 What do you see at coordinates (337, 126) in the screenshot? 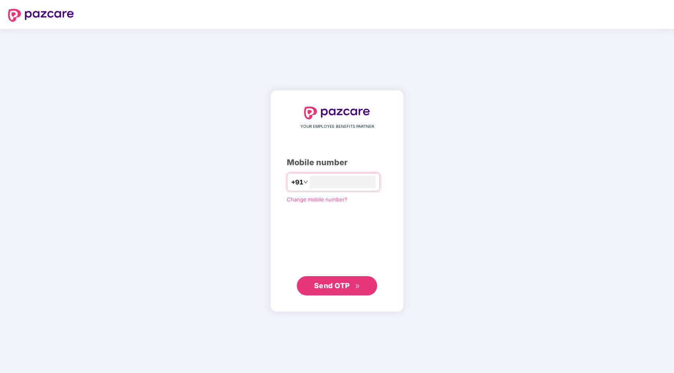
I see `span: YOUR EMPLOYEE BENEFITS PARTNER` at bounding box center [337, 126].